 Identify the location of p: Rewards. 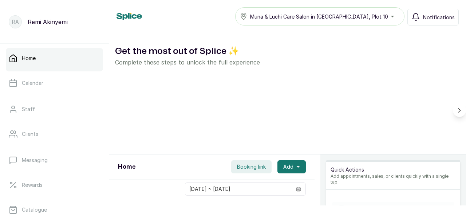
(32, 185).